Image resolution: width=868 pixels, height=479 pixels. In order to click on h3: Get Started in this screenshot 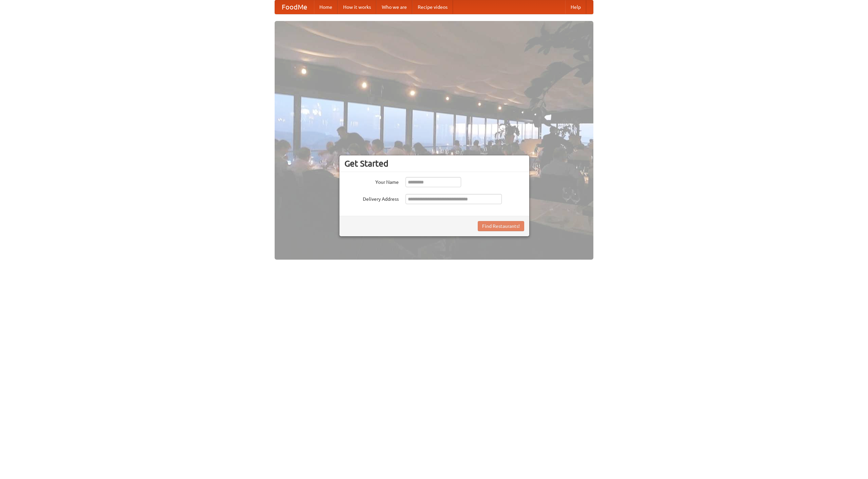, I will do `click(434, 164)`.